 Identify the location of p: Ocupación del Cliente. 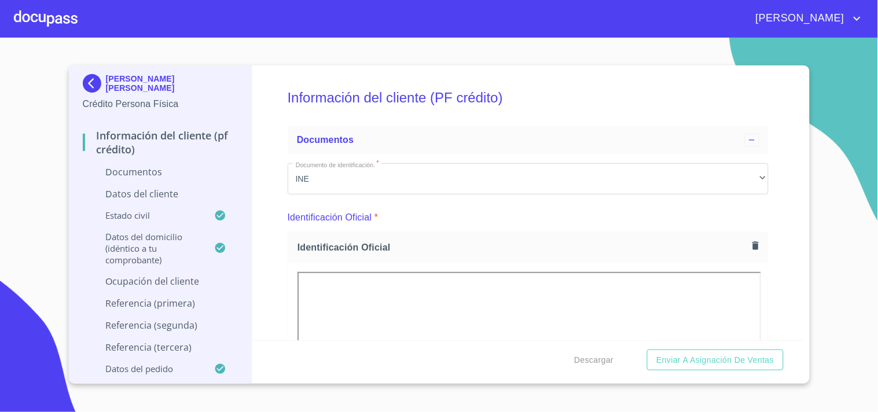
(160, 281).